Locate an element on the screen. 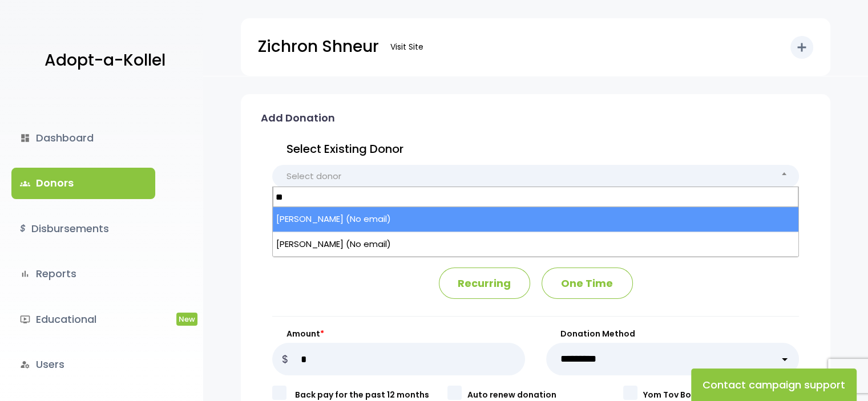 Image resolution: width=868 pixels, height=401 pixels. a: Adopt-a-Kollel is located at coordinates (103, 61).